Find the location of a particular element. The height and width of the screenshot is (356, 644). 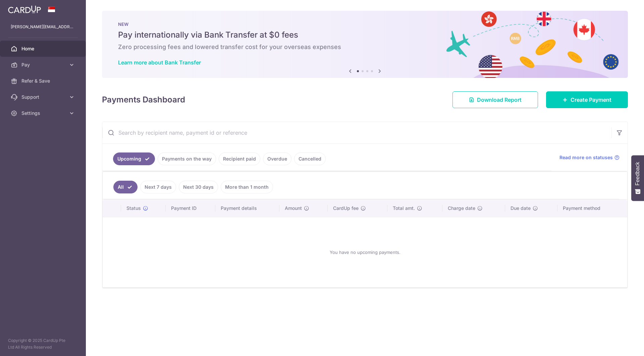

a: More than 1 month is located at coordinates (247, 187).